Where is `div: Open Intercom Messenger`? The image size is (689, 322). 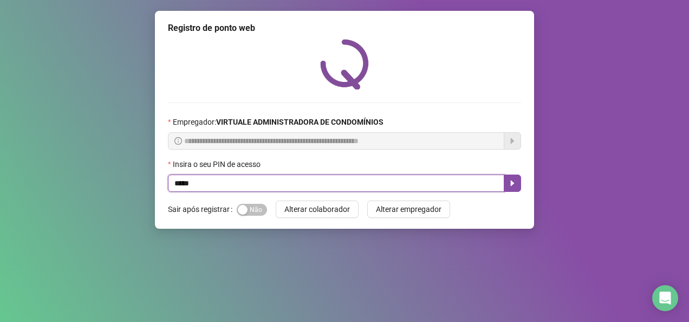 div: Open Intercom Messenger is located at coordinates (665, 298).